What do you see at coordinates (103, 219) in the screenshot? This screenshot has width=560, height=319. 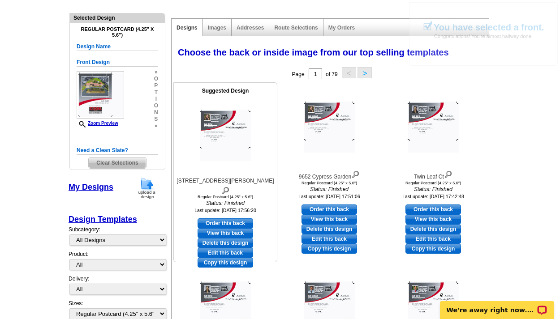 I see `a: Design Templates` at bounding box center [103, 219].